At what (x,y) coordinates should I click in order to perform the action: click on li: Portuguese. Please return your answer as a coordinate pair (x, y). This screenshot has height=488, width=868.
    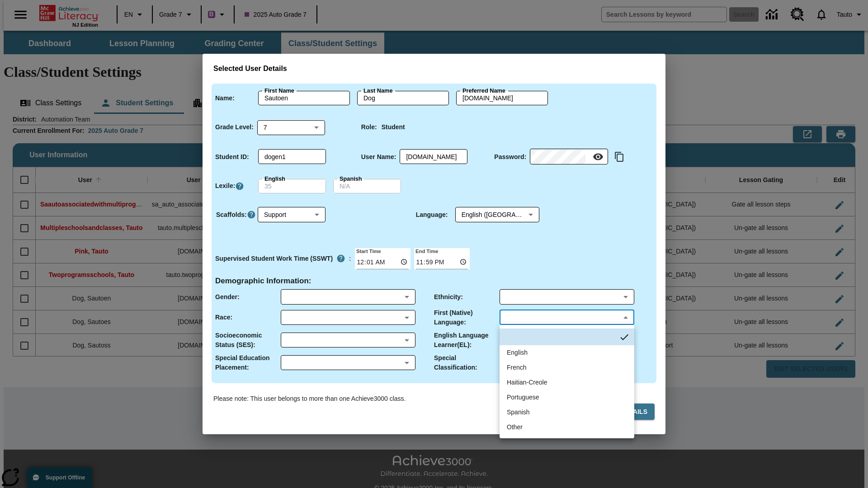
    Looking at the image, I should click on (567, 397).